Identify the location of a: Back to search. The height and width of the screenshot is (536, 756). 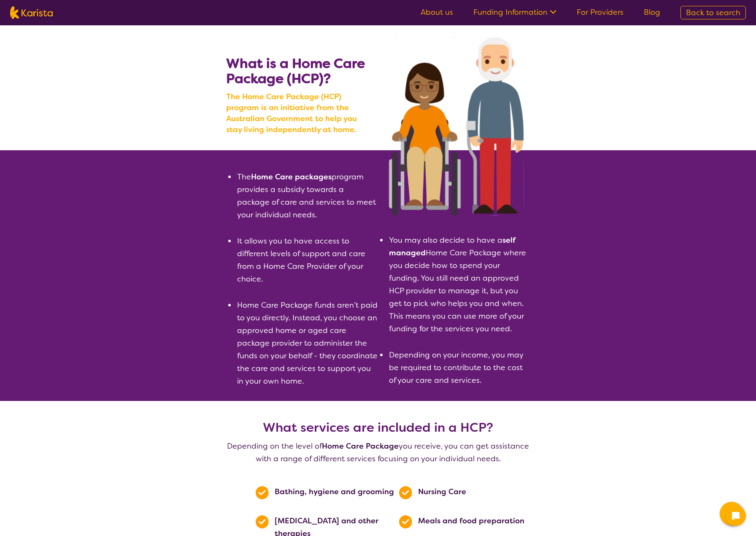
(713, 13).